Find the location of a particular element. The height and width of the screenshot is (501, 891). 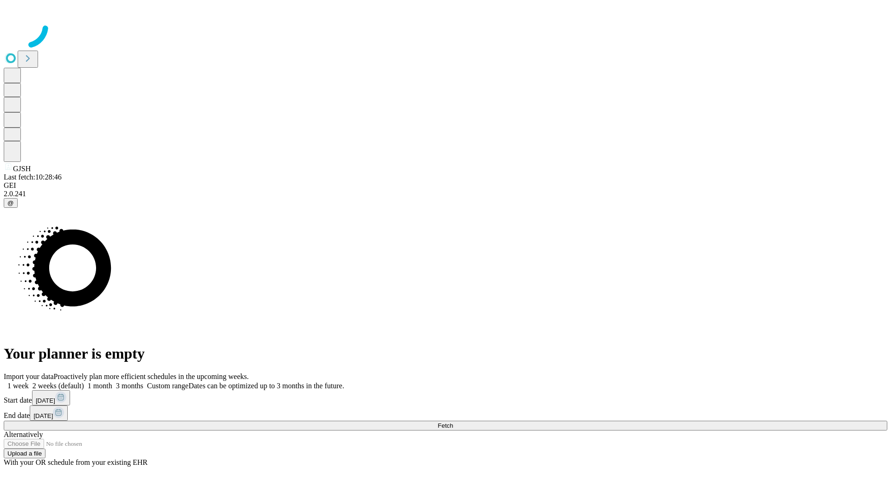

span: Alternatively is located at coordinates (23, 434).